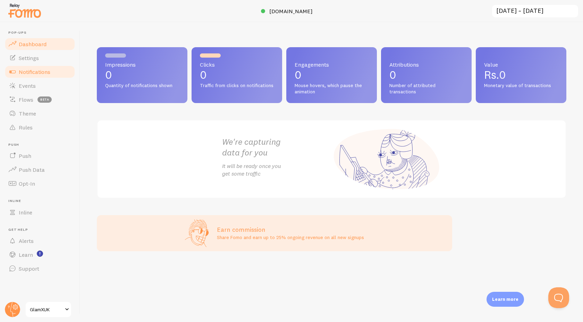 Image resolution: width=583 pixels, height=322 pixels. Describe the element at coordinates (237, 86) in the screenshot. I see `span: Traffic from clicks on notifications` at that location.